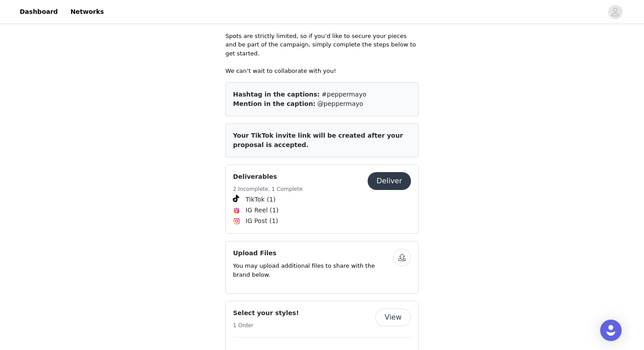  Describe the element at coordinates (237, 221) in the screenshot. I see `img: Instagram Icon` at that location.